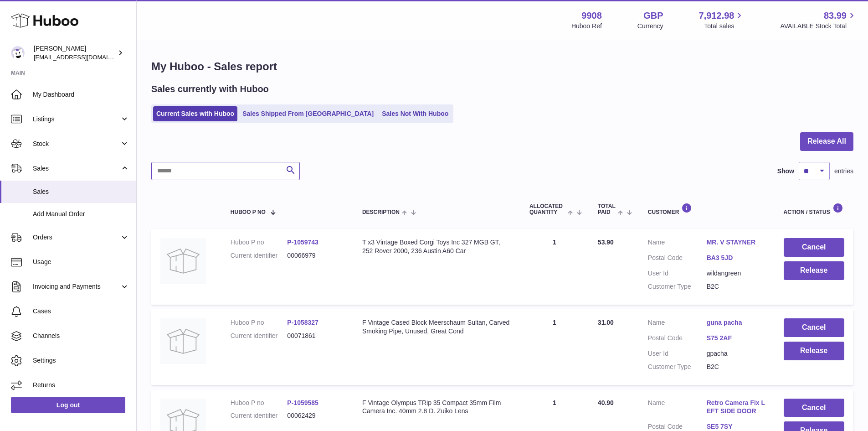 The image size is (868, 431). What do you see at coordinates (651, 26) in the screenshot?
I see `div: Currency` at bounding box center [651, 26].